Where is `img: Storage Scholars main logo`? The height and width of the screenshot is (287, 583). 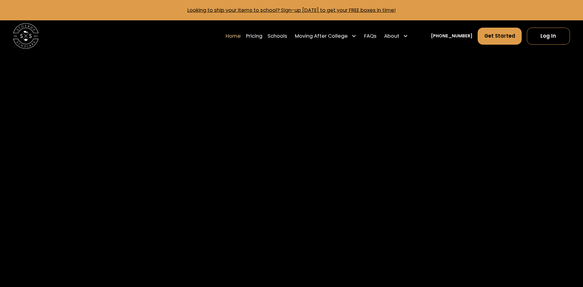 img: Storage Scholars main logo is located at coordinates (26, 36).